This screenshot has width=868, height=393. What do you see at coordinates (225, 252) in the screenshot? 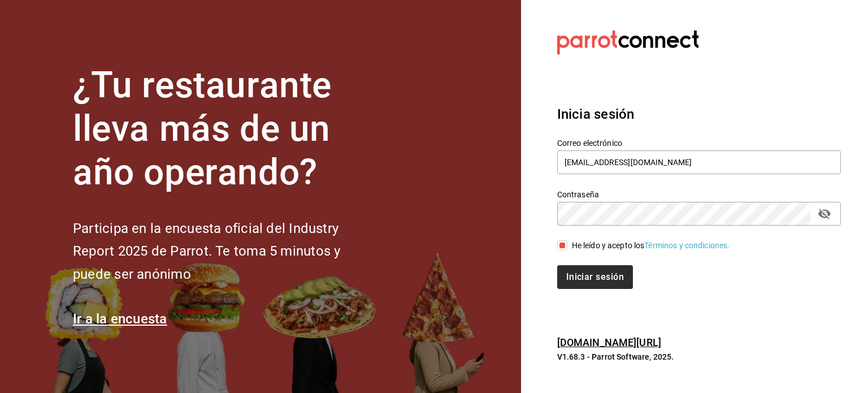
I see `h2: Participa en la encuesta oficial del Industry Report 2025 de Parrot. Te toma 5 minutos y puede se...` at bounding box center [225, 252].